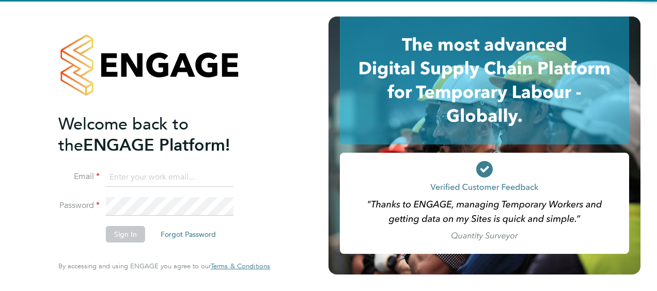  Describe the element at coordinates (240, 266) in the screenshot. I see `a: Terms & Conditions` at that location.